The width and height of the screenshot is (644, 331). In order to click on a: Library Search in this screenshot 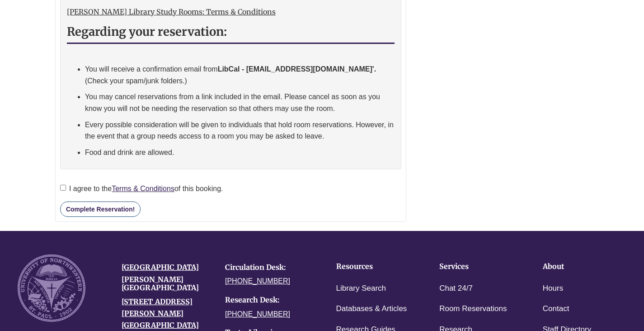, I will do `click(361, 288)`.